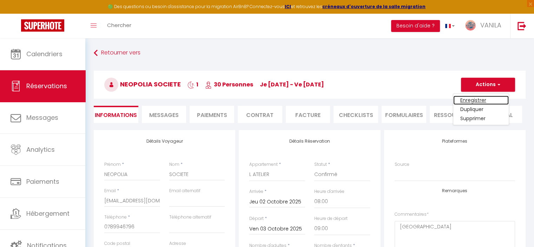 This screenshot has width=534, height=247. What do you see at coordinates (256, 191) in the screenshot?
I see `label: Arrivée` at bounding box center [256, 191].